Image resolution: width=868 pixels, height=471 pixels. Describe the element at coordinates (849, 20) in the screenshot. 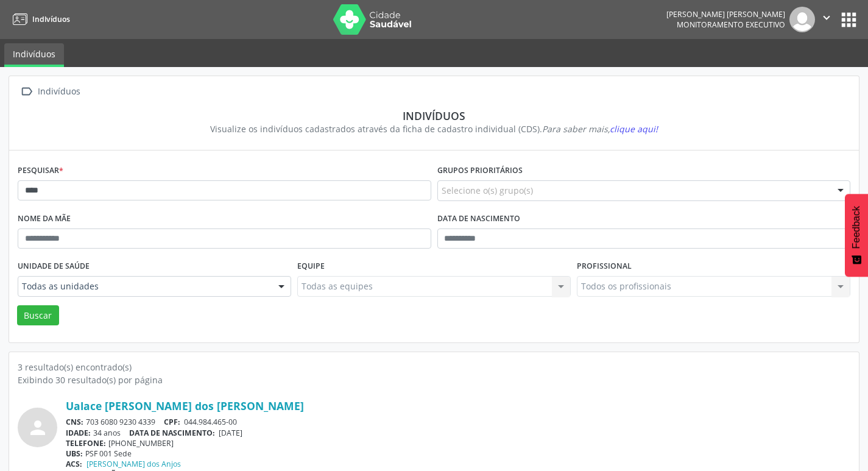

I see `button: apps` at that location.